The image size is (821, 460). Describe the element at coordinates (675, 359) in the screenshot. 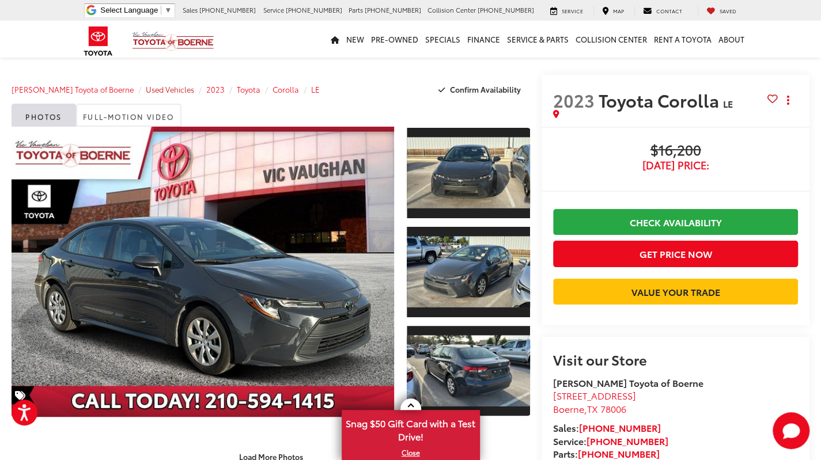

I see `h2: Visit our Store` at that location.